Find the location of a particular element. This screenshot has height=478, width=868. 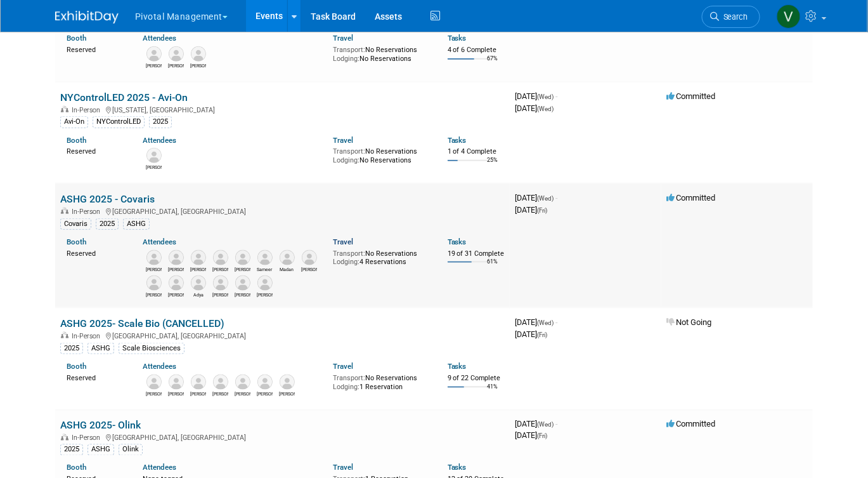

div: Elisabeth Pundt is located at coordinates (242, 295).